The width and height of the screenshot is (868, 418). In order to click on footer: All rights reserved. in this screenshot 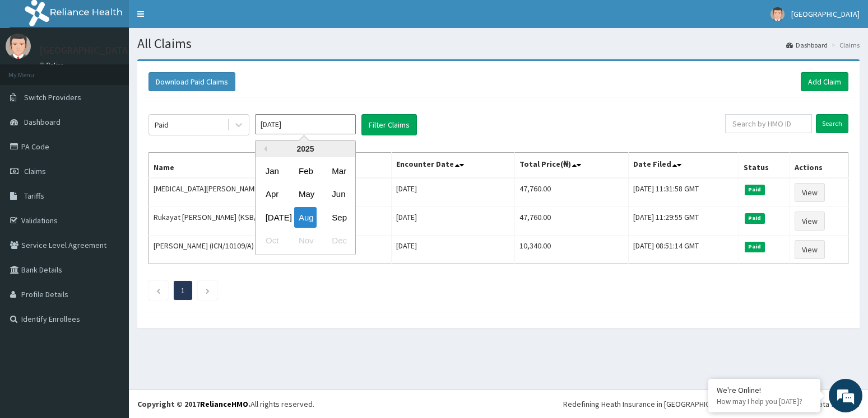, I will do `click(498, 404)`.